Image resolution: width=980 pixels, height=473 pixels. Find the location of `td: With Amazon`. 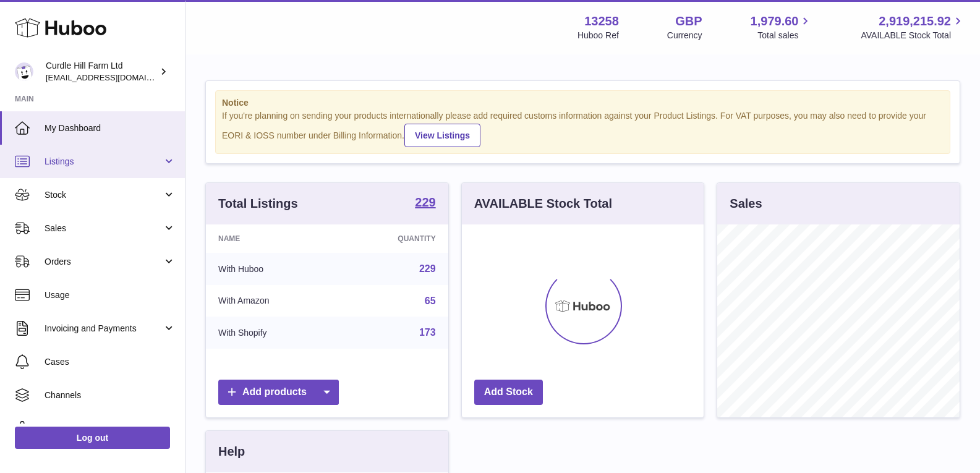

td: With Amazon is located at coordinates (272, 301).